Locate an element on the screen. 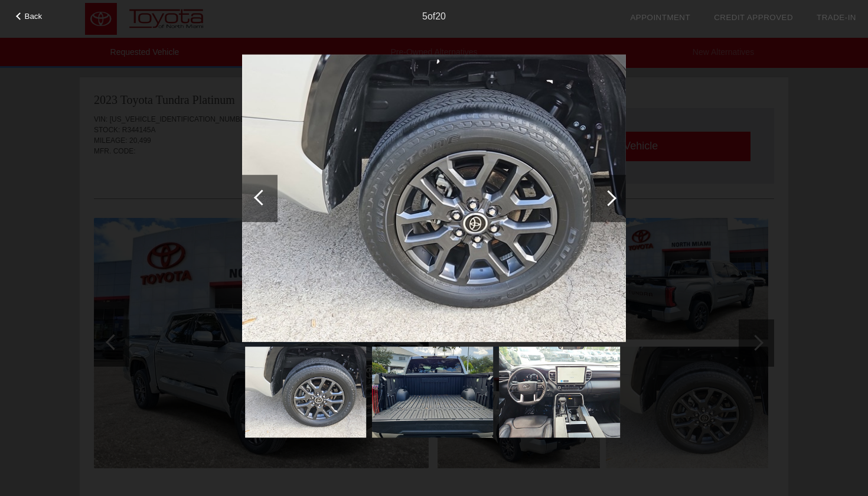  a: Credit Approved is located at coordinates (754, 17).